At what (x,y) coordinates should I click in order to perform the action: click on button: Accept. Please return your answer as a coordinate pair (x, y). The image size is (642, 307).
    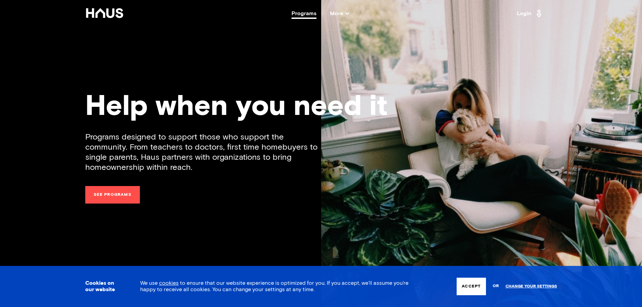
    Looking at the image, I should click on (471, 286).